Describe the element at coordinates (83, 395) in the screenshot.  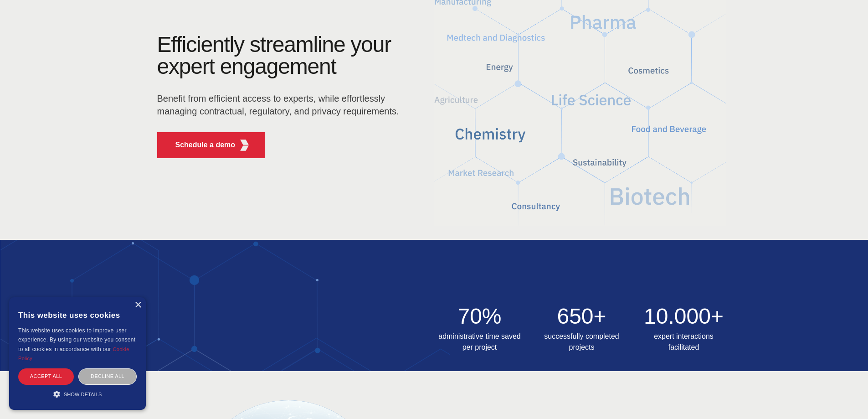
I see `span: Show details` at that location.